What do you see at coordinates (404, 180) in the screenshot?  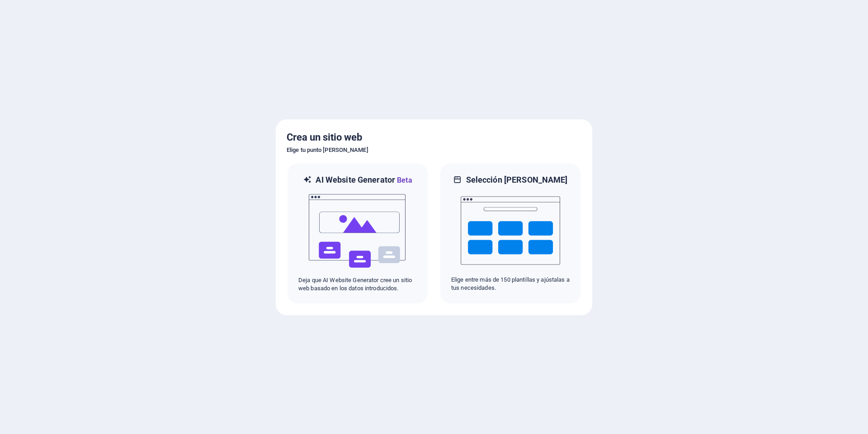 I see `span: Beta` at bounding box center [404, 180].